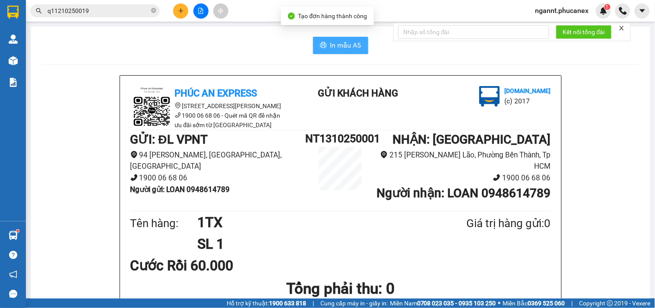 This screenshot has height=308, width=655. What do you see at coordinates (221, 11) in the screenshot?
I see `button: aim` at bounding box center [221, 11].